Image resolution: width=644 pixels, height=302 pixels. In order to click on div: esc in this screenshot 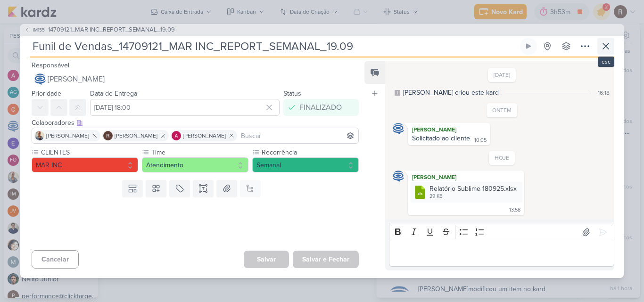, I will do `click(606, 62)`.